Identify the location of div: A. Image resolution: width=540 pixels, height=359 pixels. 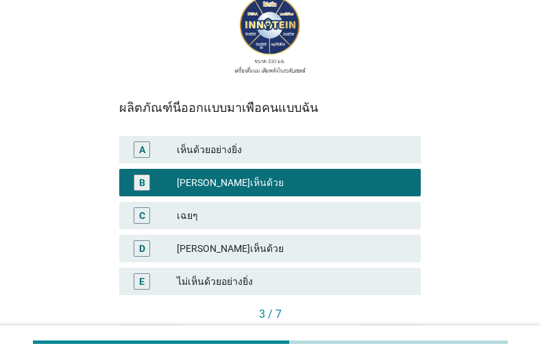
(142, 149).